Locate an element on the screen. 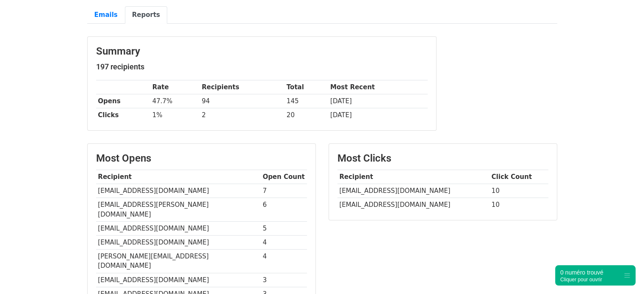 This screenshot has height=294, width=644. th: Click Count is located at coordinates (519, 177).